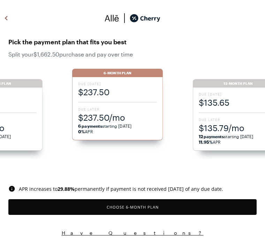 This screenshot has height=240, width=265. What do you see at coordinates (117, 109) in the screenshot?
I see `span: Due Later` at bounding box center [117, 109].